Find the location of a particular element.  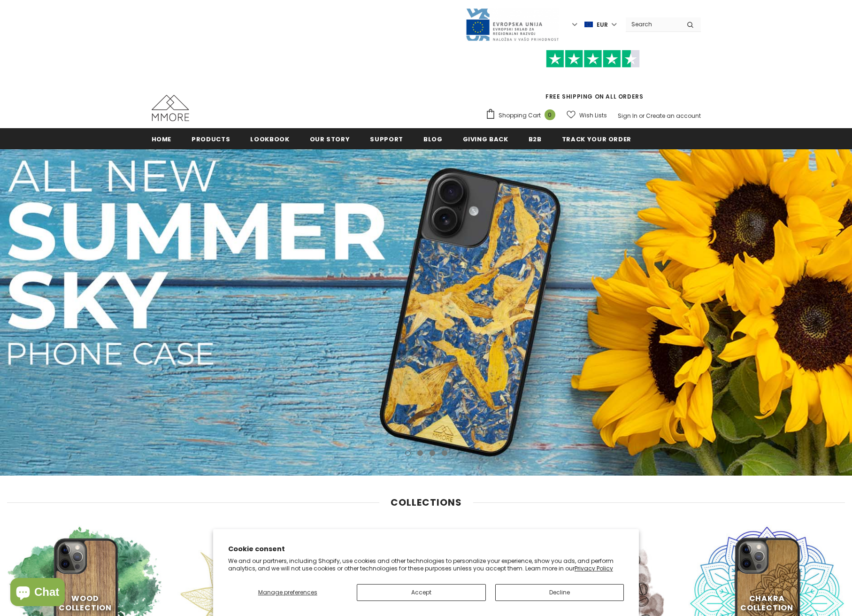

span: Shopping Cart is located at coordinates (519, 115).